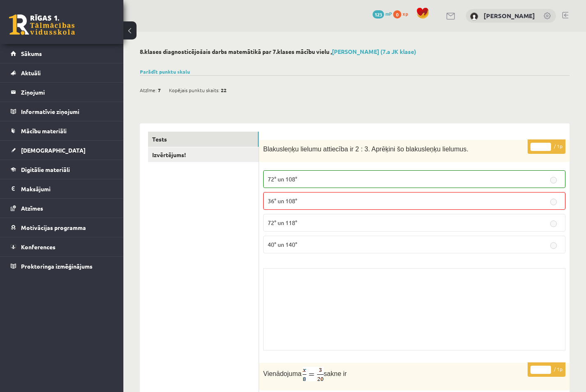 The height and width of the screenshot is (392, 586). What do you see at coordinates (282, 179) in the screenshot?
I see `span: 72° un 108°` at bounding box center [282, 179].